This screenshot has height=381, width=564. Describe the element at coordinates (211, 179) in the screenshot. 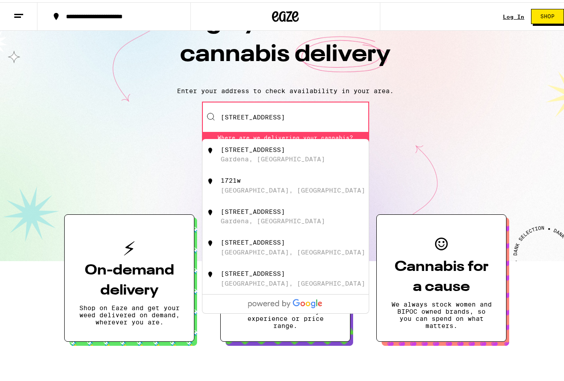

I see `img: 1721w` at that location.